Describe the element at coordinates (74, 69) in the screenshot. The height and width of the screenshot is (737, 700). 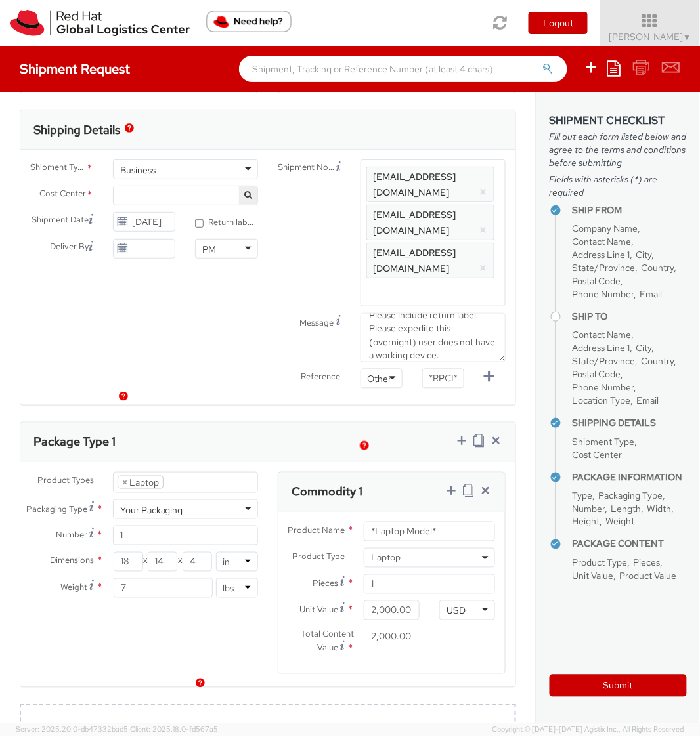
I see `h4: Shipment Request` at that location.